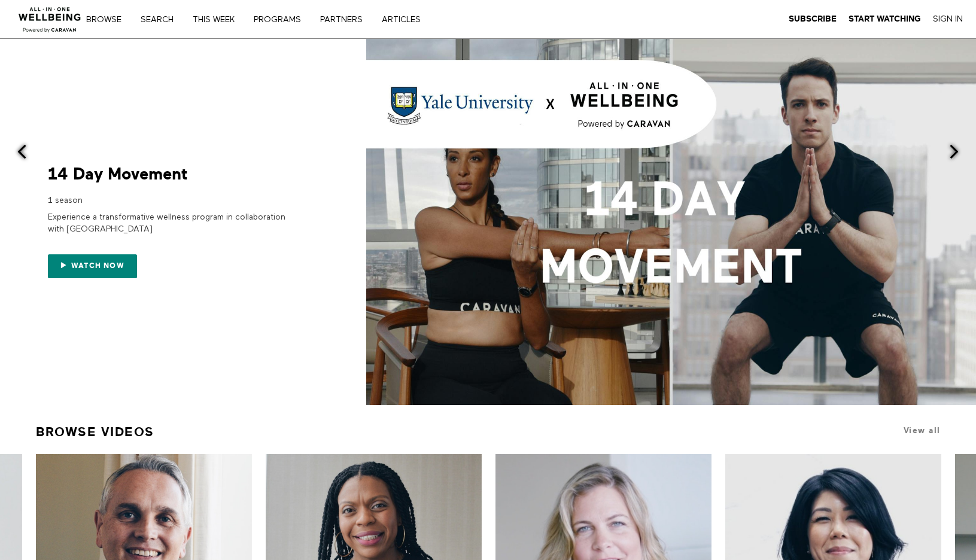 The image size is (976, 560). What do you see at coordinates (108, 20) in the screenshot?
I see `a: Browse` at bounding box center [108, 20].